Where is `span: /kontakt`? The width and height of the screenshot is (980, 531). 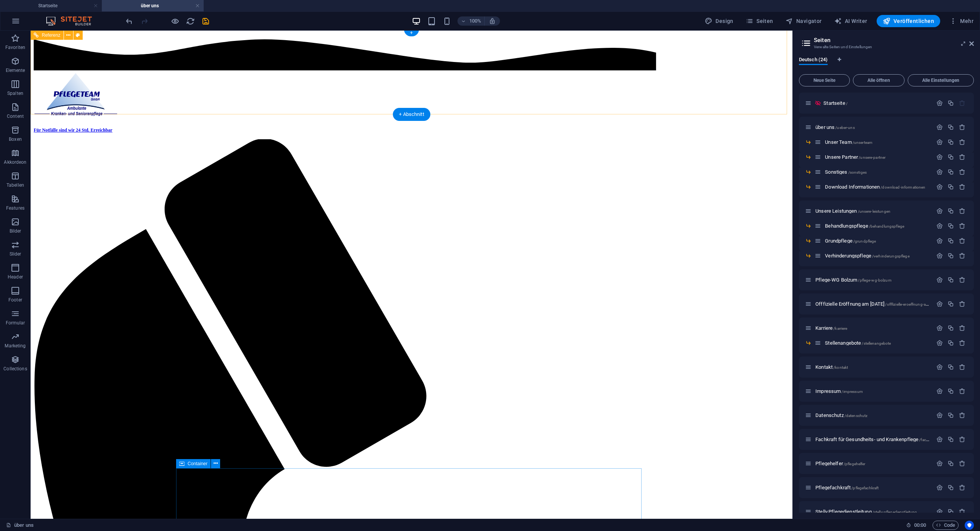 span: /kontakt is located at coordinates (840, 368).